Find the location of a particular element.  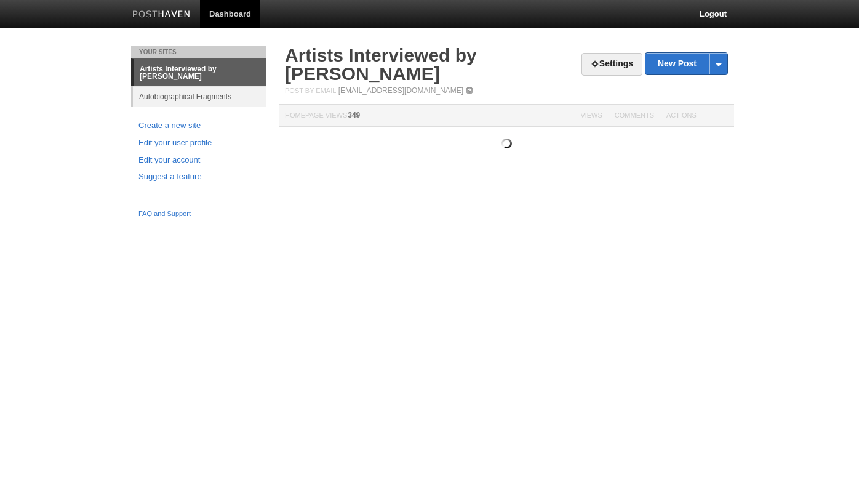

a: Settings is located at coordinates (612, 64).